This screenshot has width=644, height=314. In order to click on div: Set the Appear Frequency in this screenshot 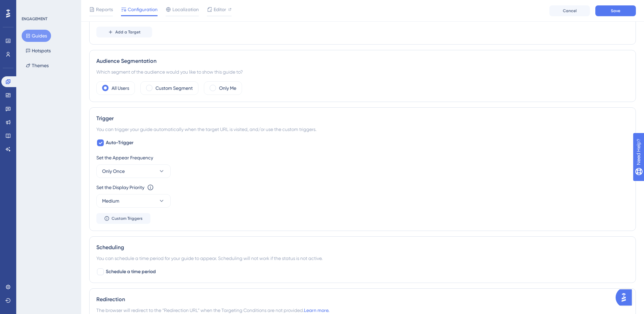, I will do `click(362, 158)`.